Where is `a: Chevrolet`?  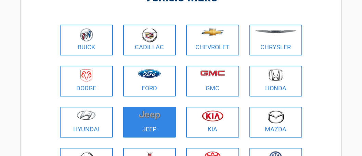
a: Chevrolet is located at coordinates (213, 40).